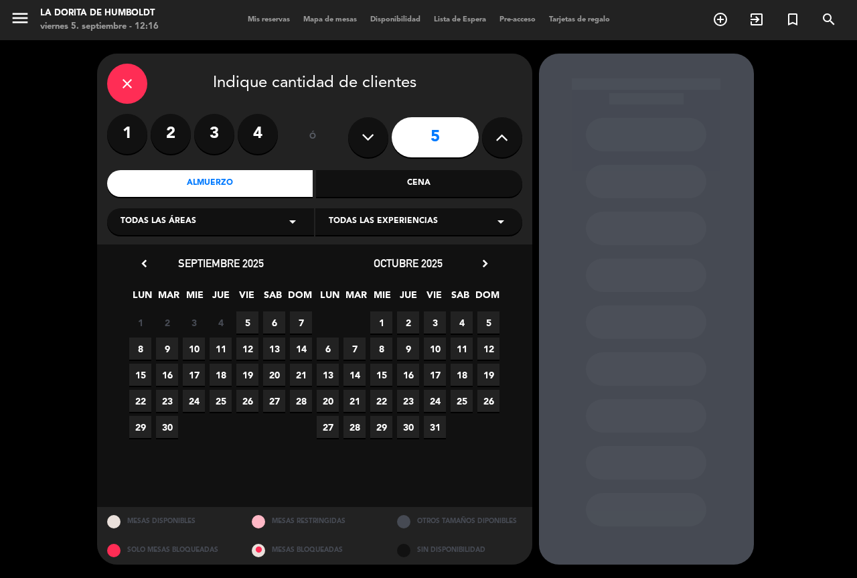  I want to click on span: Lista de Espera, so click(460, 19).